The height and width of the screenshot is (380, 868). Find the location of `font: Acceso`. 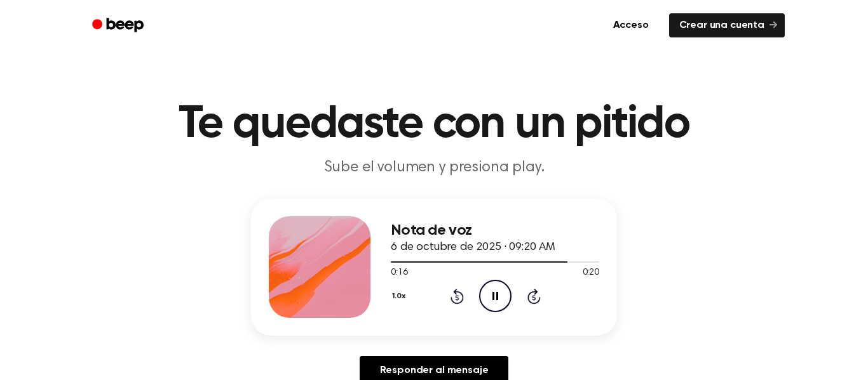

font: Acceso is located at coordinates (631, 26).